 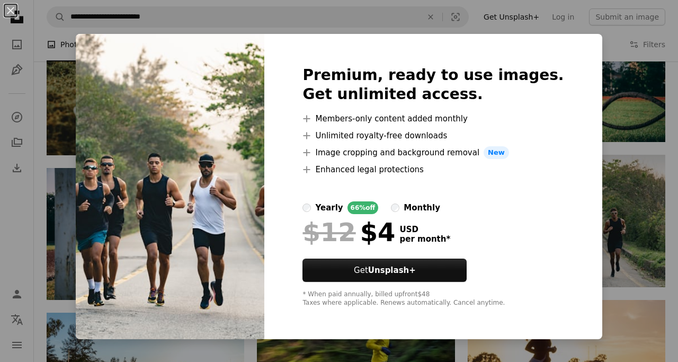 What do you see at coordinates (433, 85) in the screenshot?
I see `h2: Premium, ready to use images. Get unlimited access.` at bounding box center [433, 85].